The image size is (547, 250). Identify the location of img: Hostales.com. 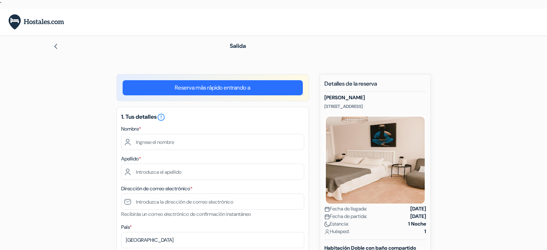
(36, 22).